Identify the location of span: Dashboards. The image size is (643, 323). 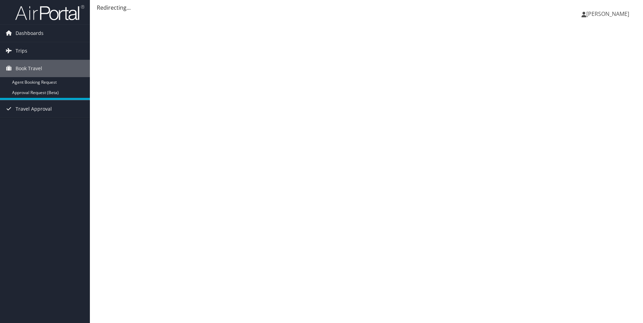
(29, 33).